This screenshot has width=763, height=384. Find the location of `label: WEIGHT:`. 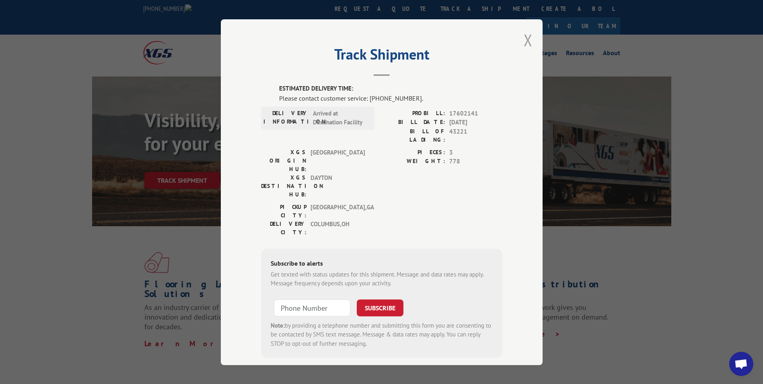

label: WEIGHT: is located at coordinates (413, 161).